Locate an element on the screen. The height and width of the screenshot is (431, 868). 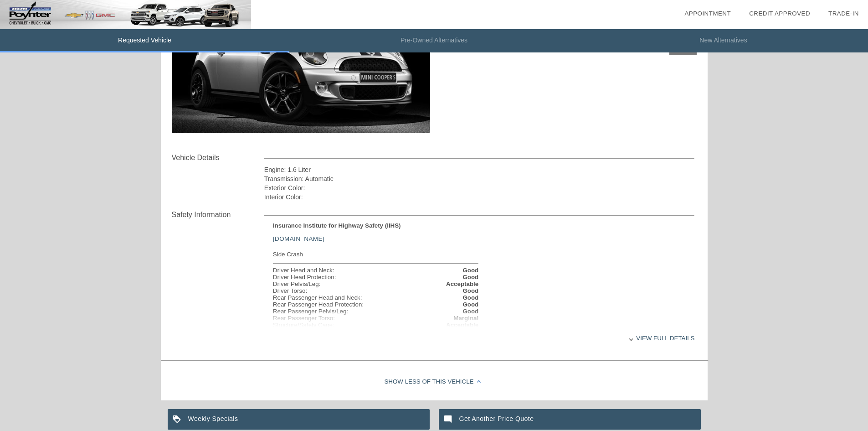
a: Get Another Price Quote is located at coordinates (569, 419).